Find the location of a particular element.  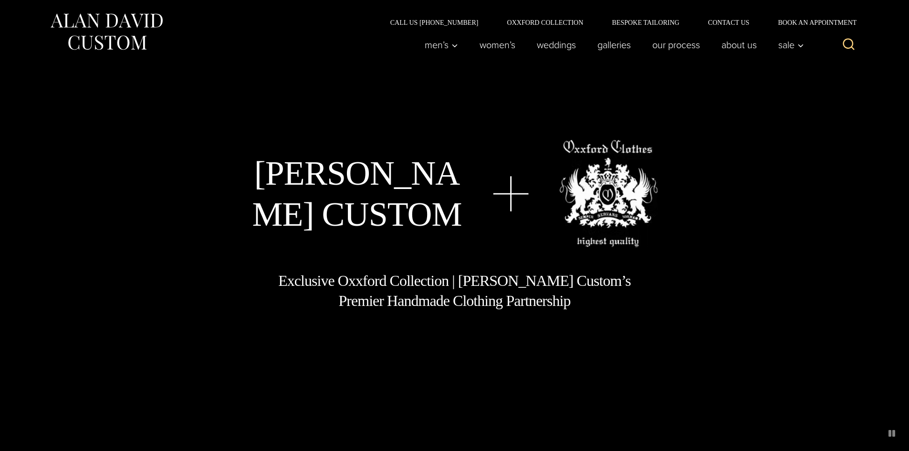

a: Bespoke Tailoring is located at coordinates (645, 22).